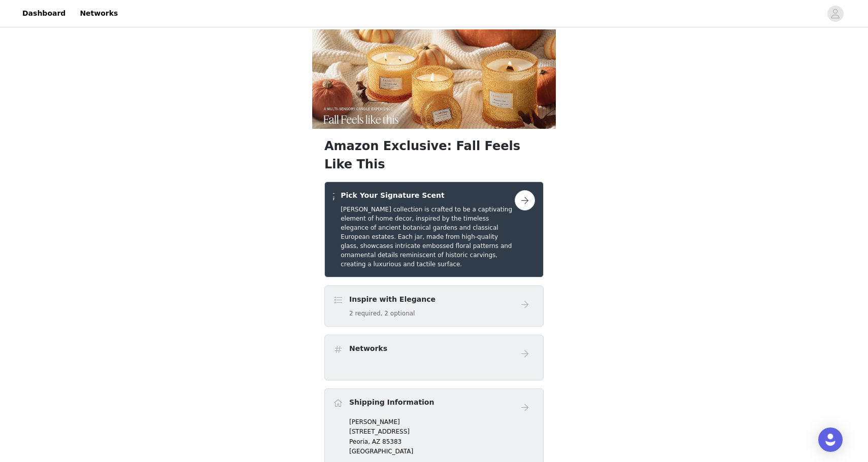 This screenshot has width=868, height=462. Describe the element at coordinates (392, 441) in the screenshot. I see `span: 85383` at that location.